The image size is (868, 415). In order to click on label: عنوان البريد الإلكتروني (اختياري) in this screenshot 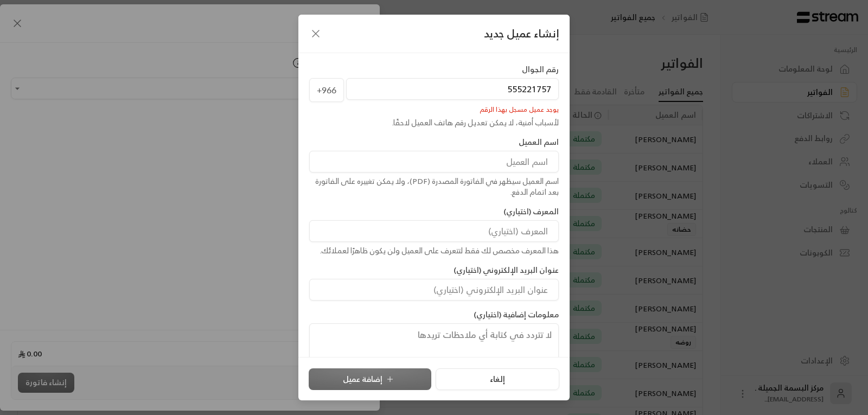, I will do `click(506, 271)`.